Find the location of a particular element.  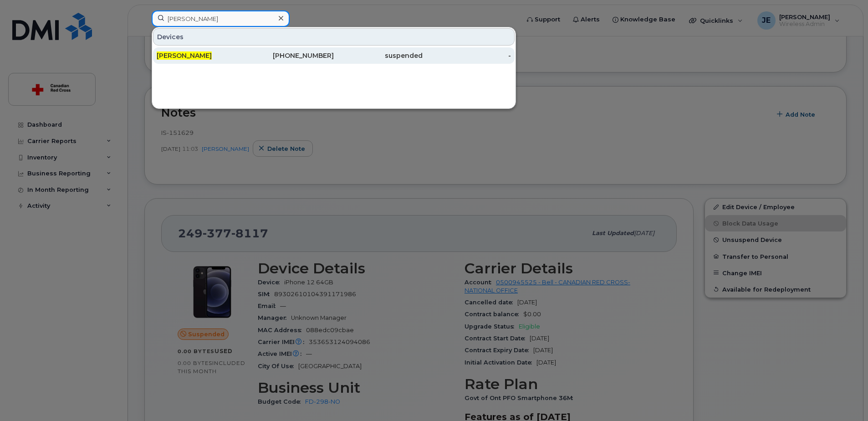

div: suspended is located at coordinates (378, 56).